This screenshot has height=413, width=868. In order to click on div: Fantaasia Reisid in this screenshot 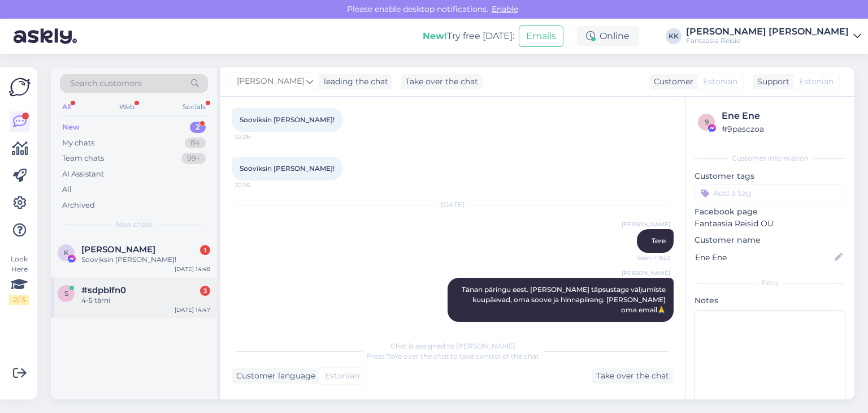, I will do `click(767, 41)`.